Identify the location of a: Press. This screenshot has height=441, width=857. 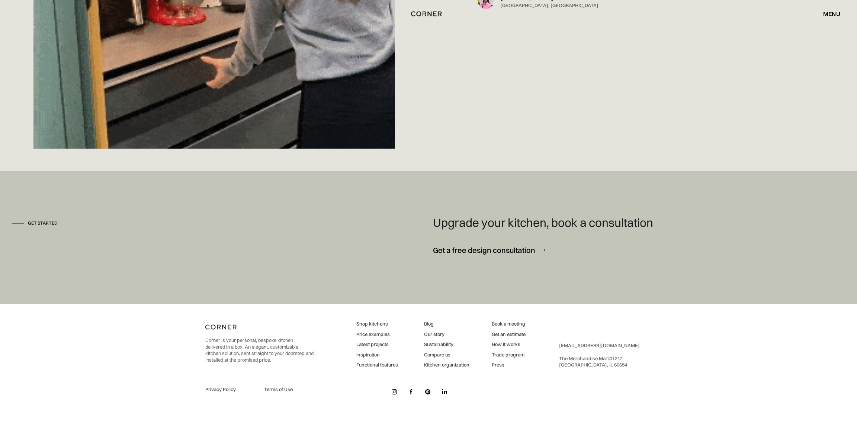
(509, 365).